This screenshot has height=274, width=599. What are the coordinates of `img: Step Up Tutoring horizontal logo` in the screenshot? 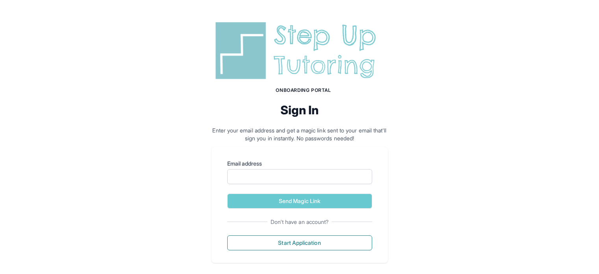 It's located at (300, 50).